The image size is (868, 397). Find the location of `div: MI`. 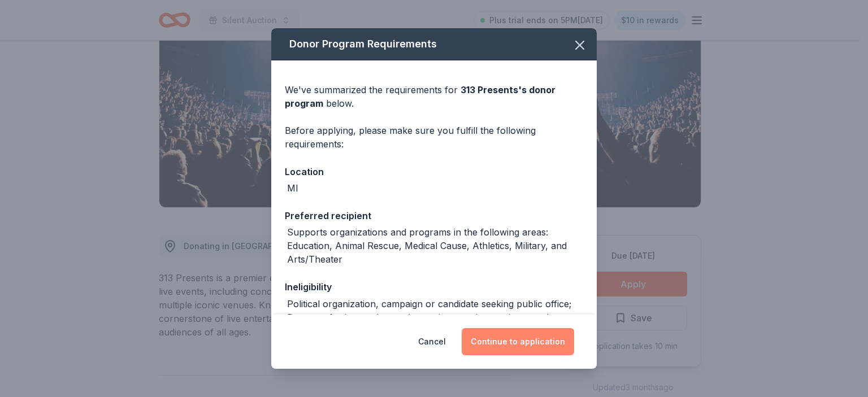

div: MI is located at coordinates (293, 188).